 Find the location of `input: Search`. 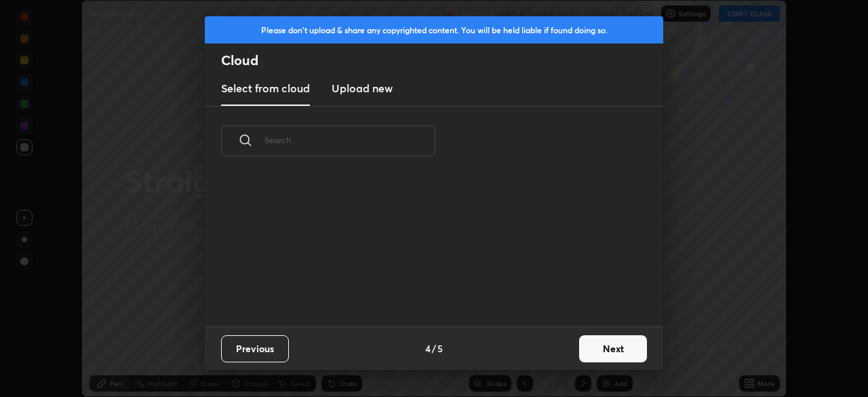

input: Search is located at coordinates (350, 140).